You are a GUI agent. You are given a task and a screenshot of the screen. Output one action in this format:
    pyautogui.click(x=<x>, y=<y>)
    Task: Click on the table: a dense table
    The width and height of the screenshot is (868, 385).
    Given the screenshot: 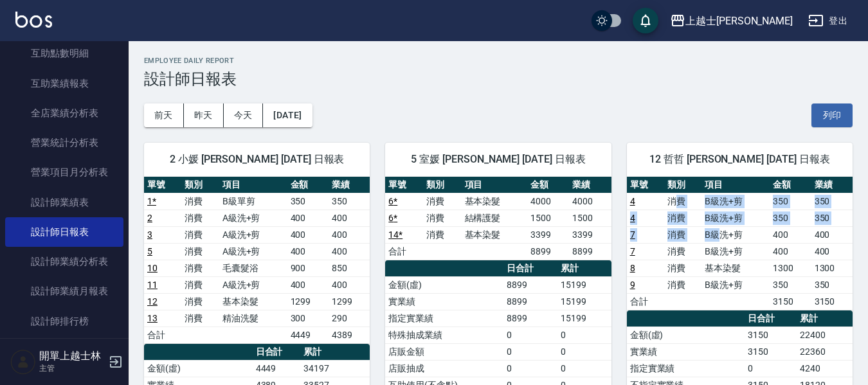 What is the action you would take?
    pyautogui.click(x=256, y=260)
    